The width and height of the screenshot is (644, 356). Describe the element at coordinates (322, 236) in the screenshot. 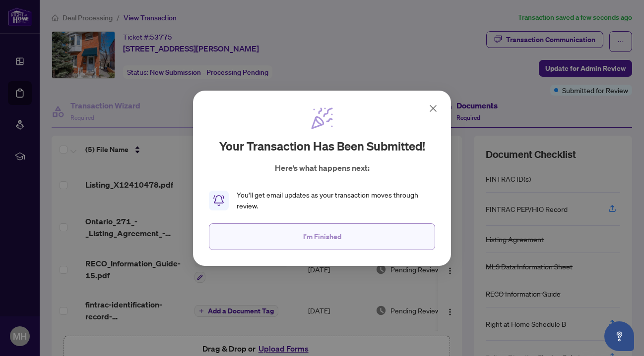

I see `button: I'm Finished` at that location.